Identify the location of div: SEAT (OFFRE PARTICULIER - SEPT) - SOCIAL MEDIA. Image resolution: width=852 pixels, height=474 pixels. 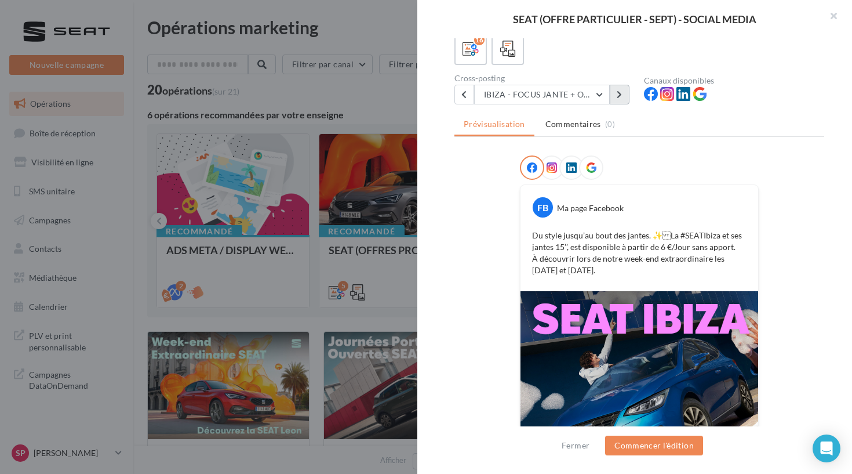
(635, 19).